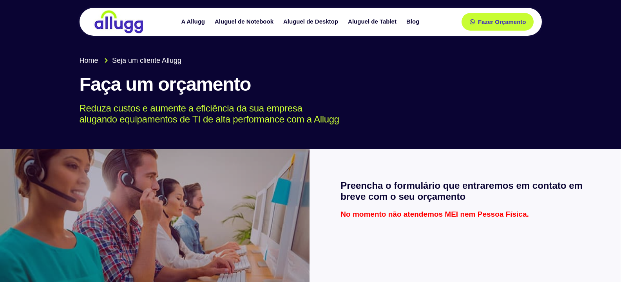 The width and height of the screenshot is (621, 294). I want to click on a: Blog, so click(414, 22).